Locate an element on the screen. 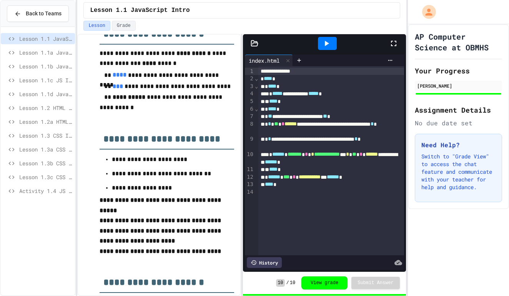 The height and width of the screenshot is (296, 509). span: Lesson 1.3a CSS Selectors is located at coordinates (45, 149).